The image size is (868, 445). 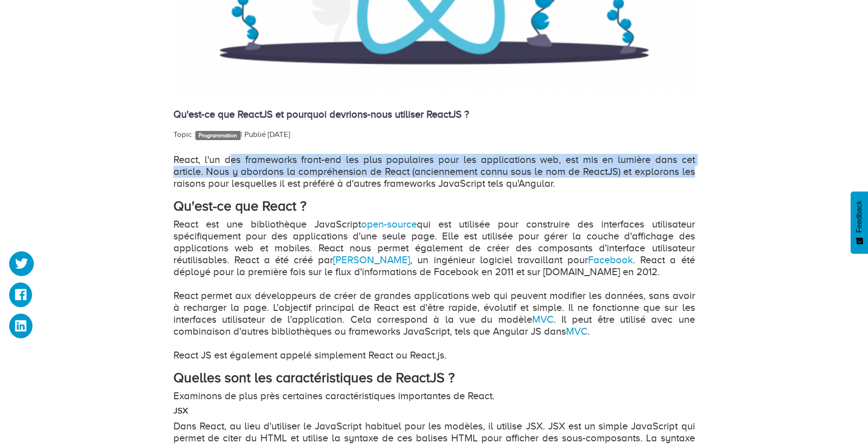 I want to click on p: Examinons de plus près certaines caractéristiques importantes de React., so click(x=434, y=396).